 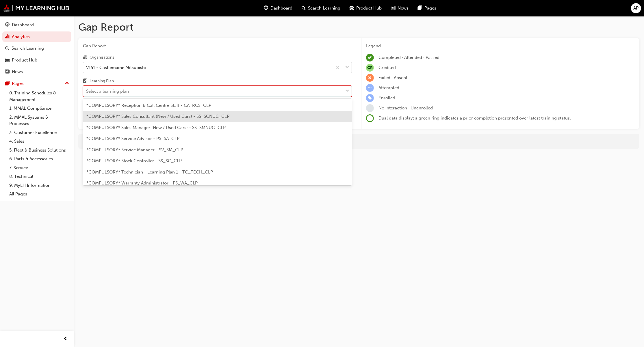 What do you see at coordinates (369, 108) in the screenshot?
I see `span: learningRecordVerb_NONE-icon` at bounding box center [369, 108].